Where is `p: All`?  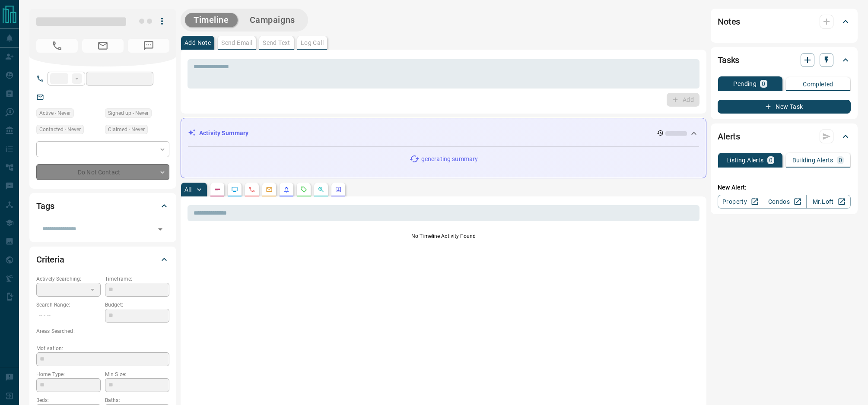 p: All is located at coordinates (188, 190).